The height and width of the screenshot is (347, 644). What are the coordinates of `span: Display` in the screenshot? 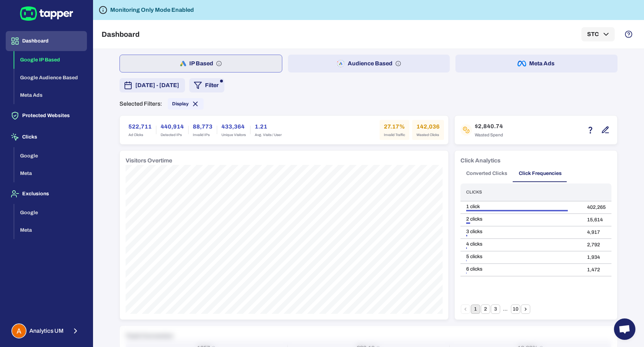 It's located at (181, 104).